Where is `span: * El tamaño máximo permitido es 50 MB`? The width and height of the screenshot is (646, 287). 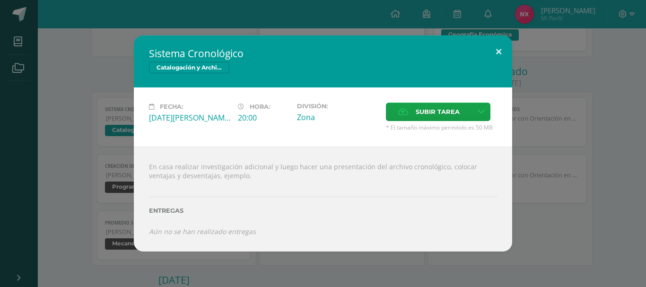
span: * El tamaño máximo permitido es 50 MB is located at coordinates (442, 127).